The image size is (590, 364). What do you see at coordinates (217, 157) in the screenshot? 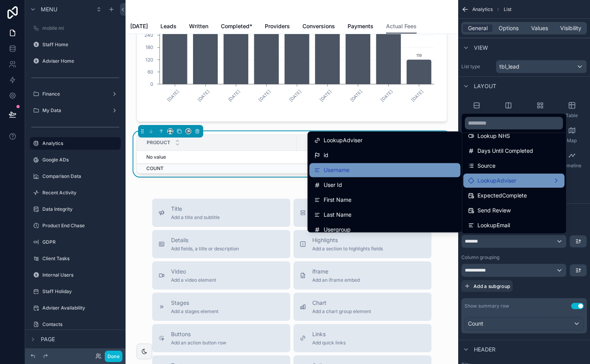
I see `td: No value` at bounding box center [217, 157].